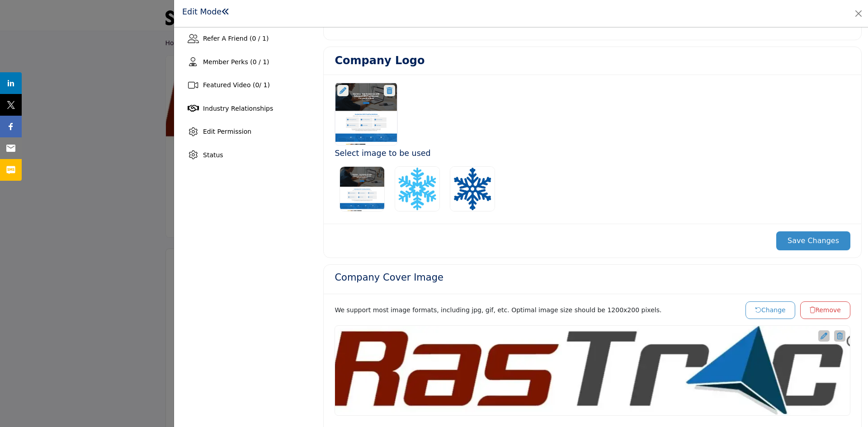 Image resolution: width=868 pixels, height=427 pixels. I want to click on label: Select Image Logo Options_0, so click(417, 189).